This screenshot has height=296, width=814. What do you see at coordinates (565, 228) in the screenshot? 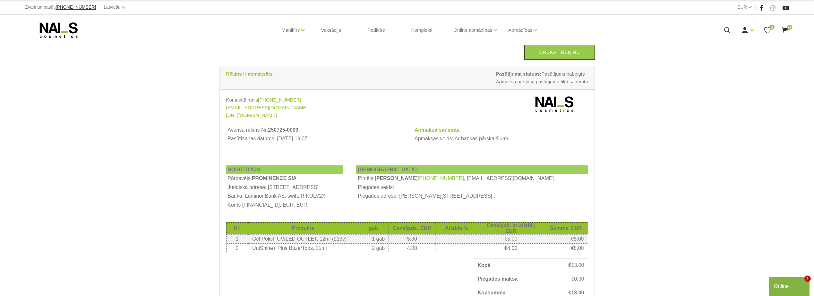
I see `th: Summa, EUR` at bounding box center [565, 228].